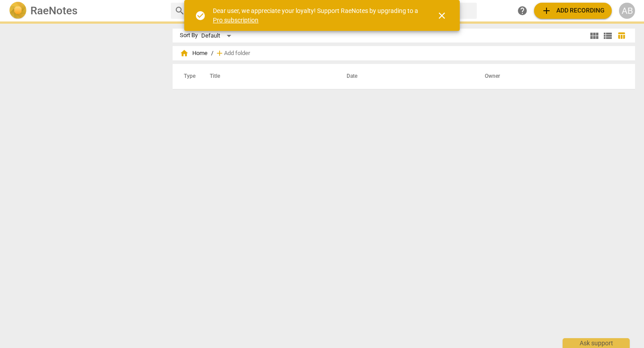 The image size is (644, 348). I want to click on th: Type, so click(188, 76).